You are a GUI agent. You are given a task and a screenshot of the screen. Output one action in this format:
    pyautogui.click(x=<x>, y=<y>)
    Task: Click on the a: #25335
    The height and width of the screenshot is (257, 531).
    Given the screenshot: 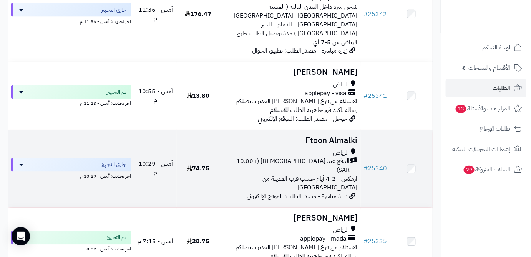 What is the action you would take?
    pyautogui.click(x=375, y=242)
    